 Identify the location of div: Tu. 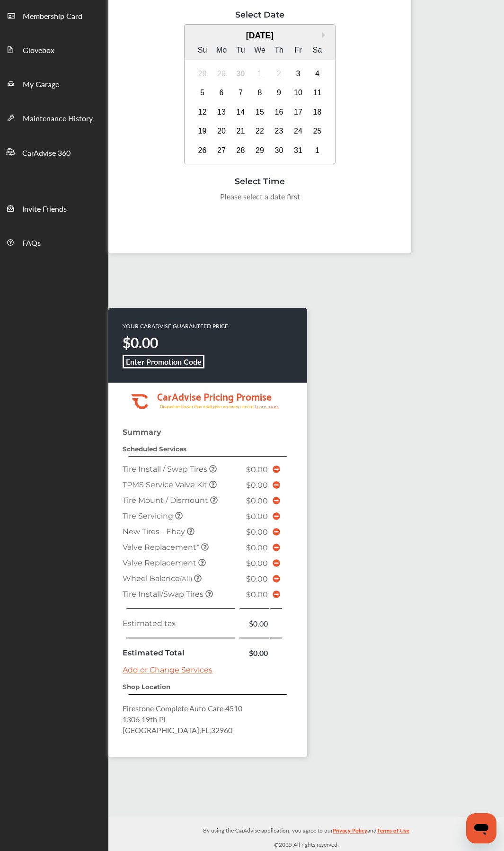
(241, 50).